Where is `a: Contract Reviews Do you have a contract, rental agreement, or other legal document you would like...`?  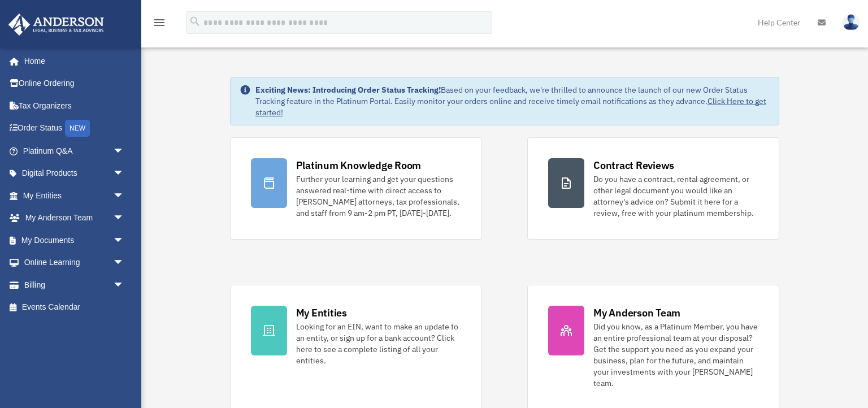 a: Contract Reviews Do you have a contract, rental agreement, or other legal document you would like... is located at coordinates (654, 188).